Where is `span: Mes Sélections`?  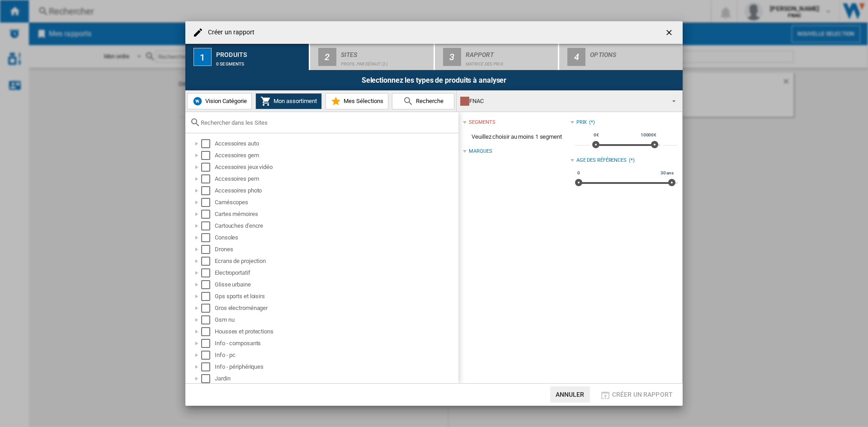 span: Mes Sélections is located at coordinates (362, 100).